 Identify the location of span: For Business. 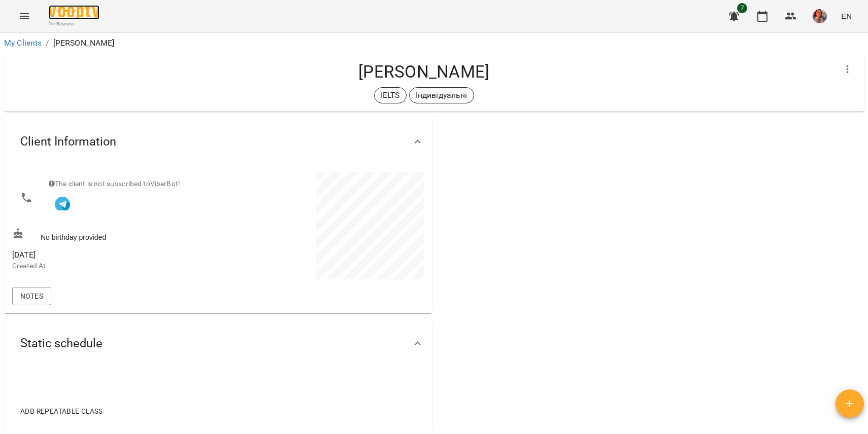
(74, 24).